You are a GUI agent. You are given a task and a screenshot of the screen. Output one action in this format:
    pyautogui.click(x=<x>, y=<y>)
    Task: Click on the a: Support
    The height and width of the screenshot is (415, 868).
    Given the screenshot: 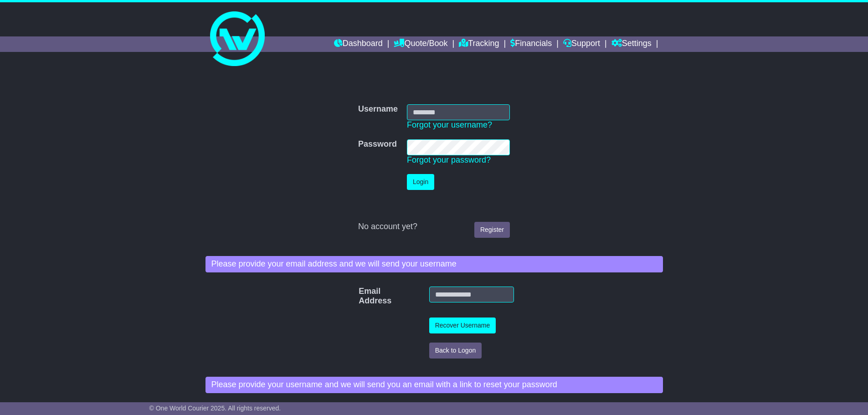 What is the action you would take?
    pyautogui.click(x=582, y=45)
    